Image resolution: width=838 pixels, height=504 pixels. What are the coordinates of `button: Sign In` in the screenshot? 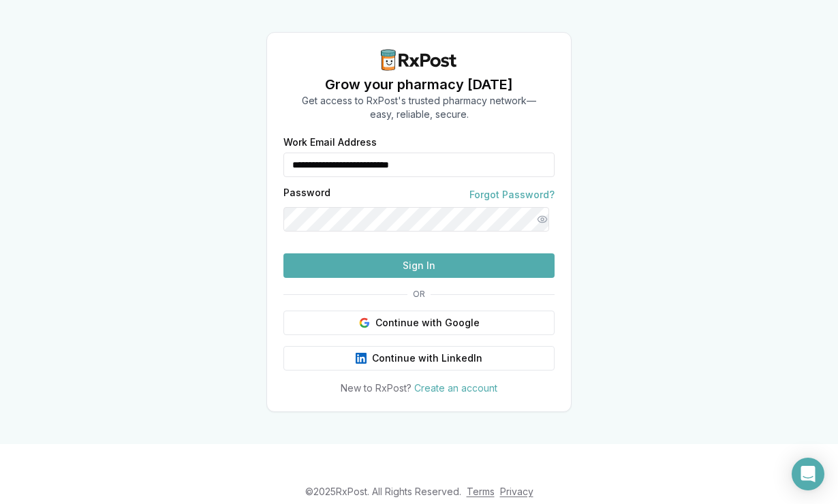 It's located at (419, 266).